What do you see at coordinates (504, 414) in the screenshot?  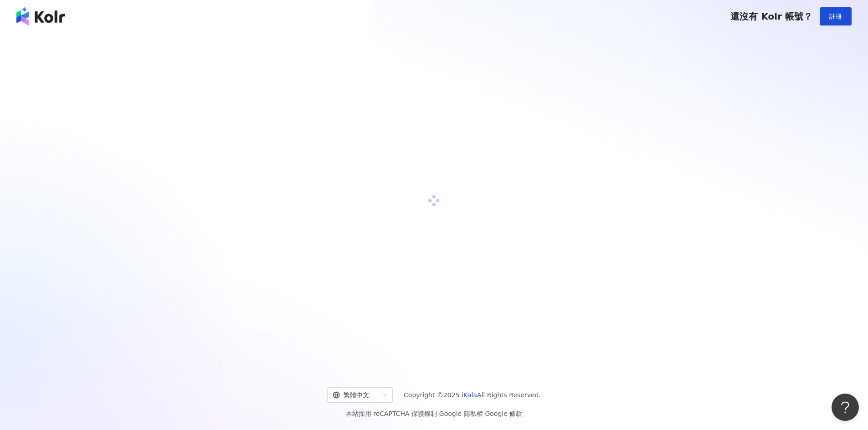 I see `a: Google 條款` at bounding box center [504, 414].